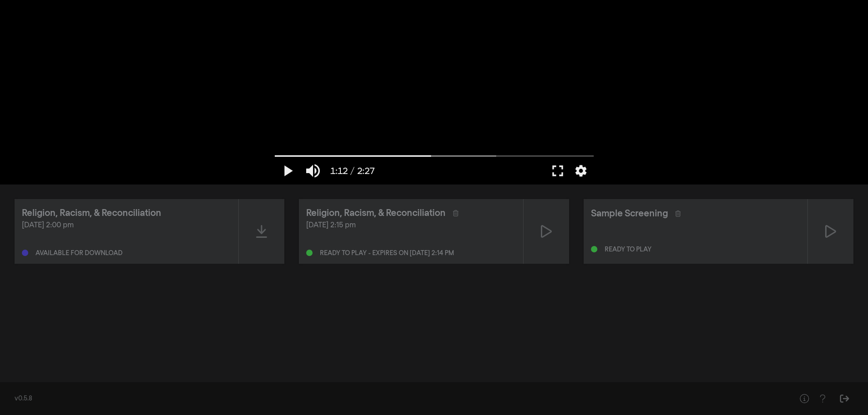 This screenshot has width=868, height=415. What do you see at coordinates (352, 171) in the screenshot?
I see `button: 1:12 / 2:27` at bounding box center [352, 171].